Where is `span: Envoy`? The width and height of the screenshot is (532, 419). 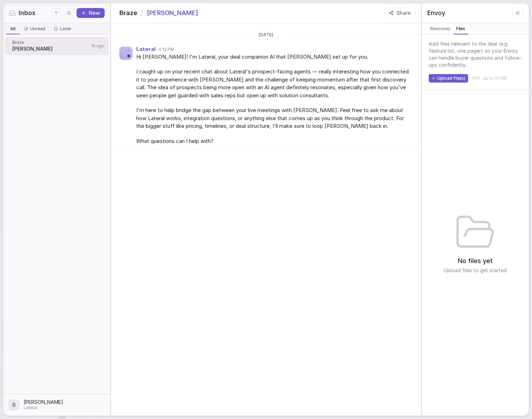 span: Envoy is located at coordinates (437, 13).